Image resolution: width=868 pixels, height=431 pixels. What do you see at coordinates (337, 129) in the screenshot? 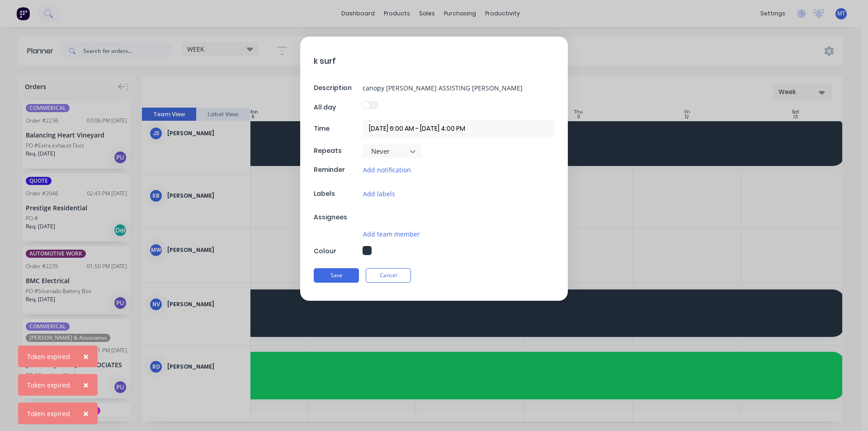
I see `div: Time` at bounding box center [337, 129].